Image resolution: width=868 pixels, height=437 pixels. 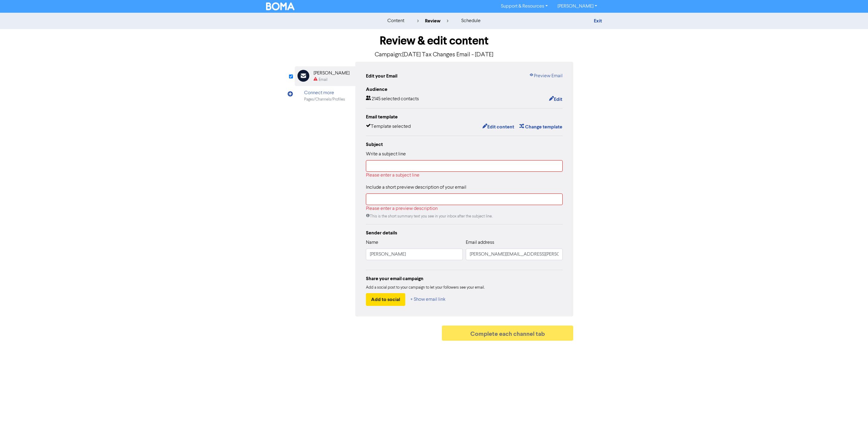 I want to click on button: Complete each channel tab, so click(x=508, y=333).